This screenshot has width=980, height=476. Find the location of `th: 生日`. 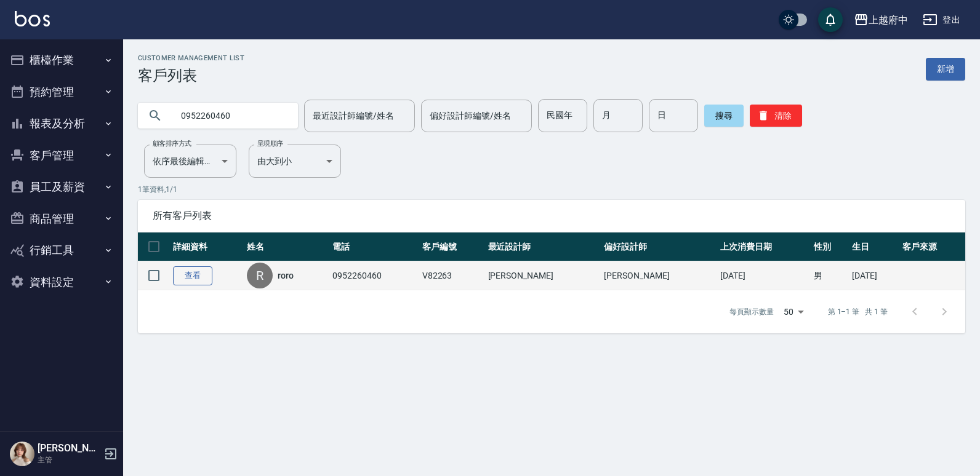

th: 生日 is located at coordinates (874, 247).